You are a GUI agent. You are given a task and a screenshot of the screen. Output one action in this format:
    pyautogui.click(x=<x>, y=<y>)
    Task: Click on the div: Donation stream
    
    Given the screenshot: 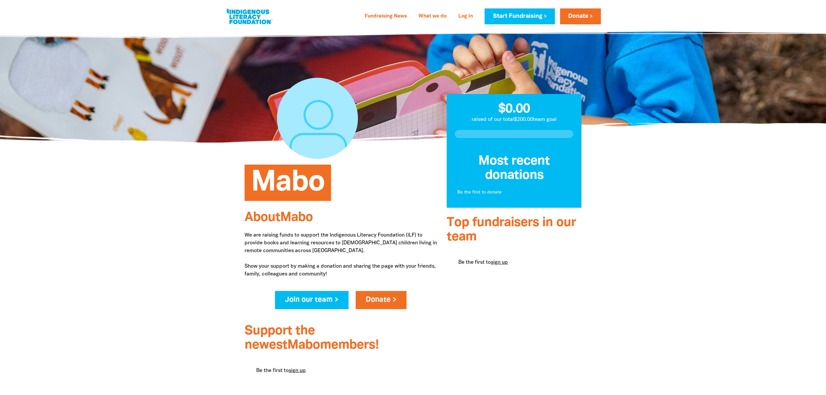 What is the action you would take?
    pyautogui.click(x=514, y=177)
    